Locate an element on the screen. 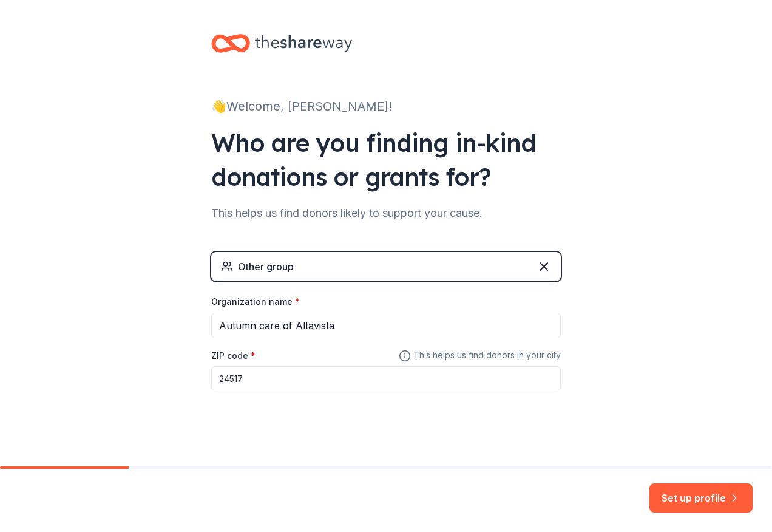 The width and height of the screenshot is (772, 532). label: ZIP code is located at coordinates (233, 356).